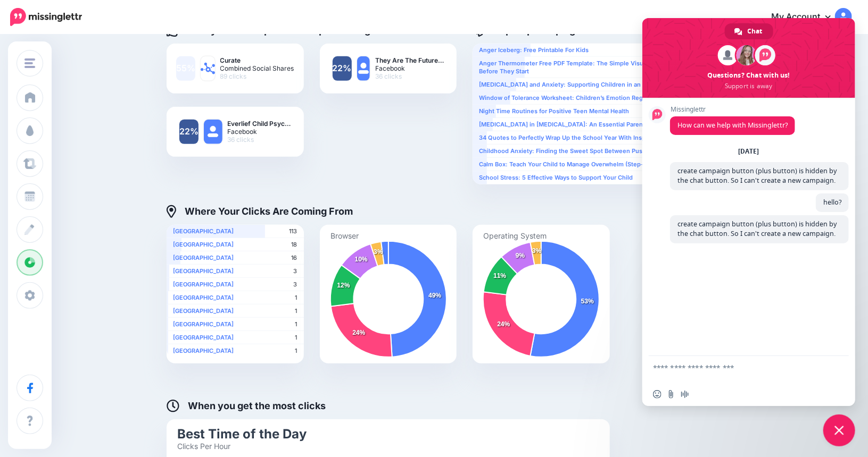 The image size is (868, 457). What do you see at coordinates (839, 431) in the screenshot?
I see `a: Close chat` at bounding box center [839, 431].